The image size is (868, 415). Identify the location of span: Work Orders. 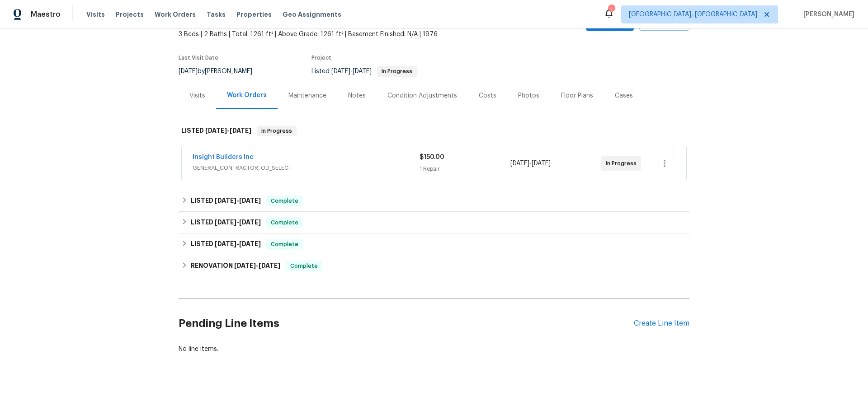
(175, 14).